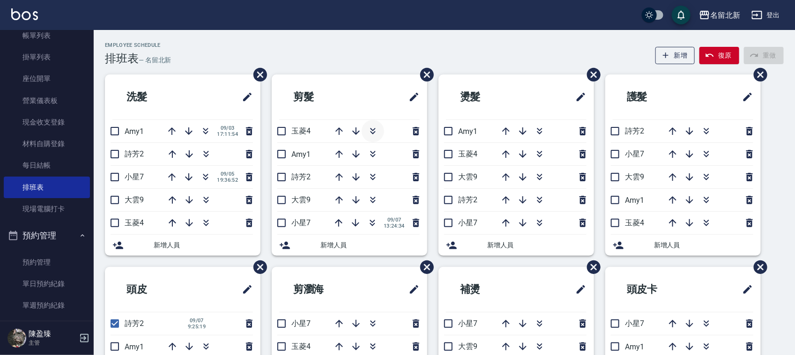 The height and width of the screenshot is (355, 795). What do you see at coordinates (322, 97) in the screenshot?
I see `h2: 剪髮` at bounding box center [322, 97].